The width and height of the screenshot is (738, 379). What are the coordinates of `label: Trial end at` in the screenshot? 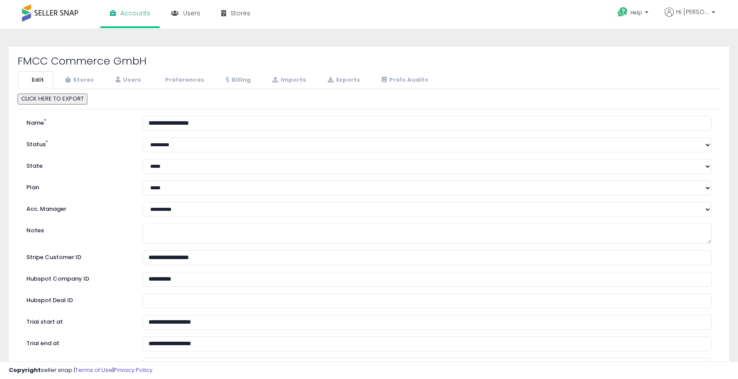 It's located at (78, 342).